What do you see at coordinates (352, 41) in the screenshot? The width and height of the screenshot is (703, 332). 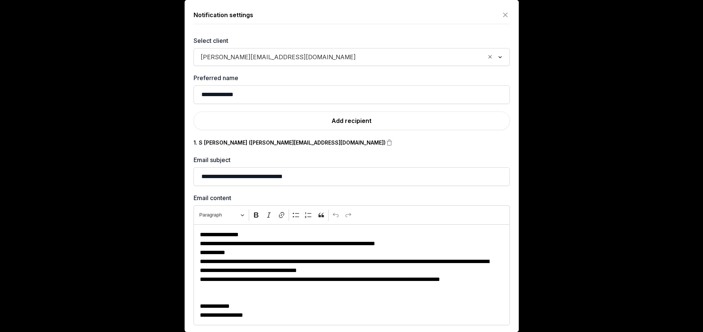 I see `label: Select client` at bounding box center [352, 41].